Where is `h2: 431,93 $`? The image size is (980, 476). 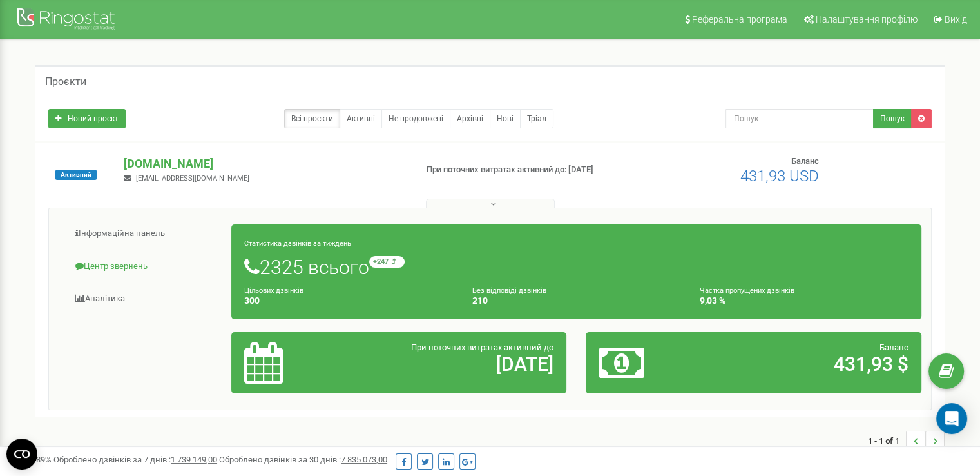 h2: 431,93 $ is located at coordinates (808, 364).